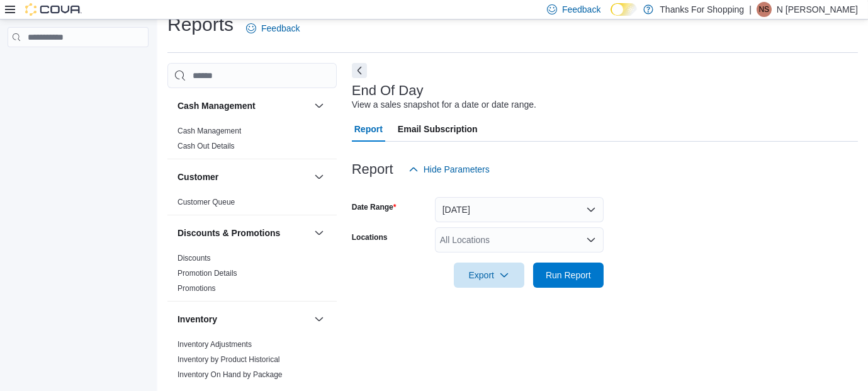  I want to click on div: N Spence, so click(764, 9).